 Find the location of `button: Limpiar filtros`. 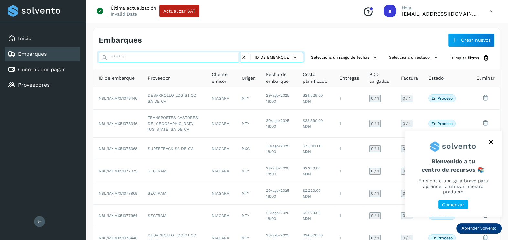

button: Limpiar filtros is located at coordinates (471, 58).